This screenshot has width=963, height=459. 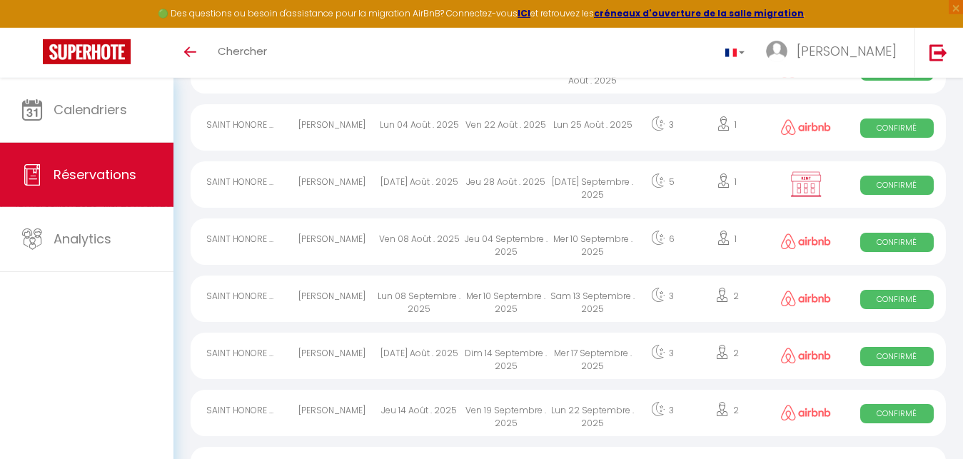 What do you see at coordinates (86, 51) in the screenshot?
I see `img: Super Booking` at bounding box center [86, 51].